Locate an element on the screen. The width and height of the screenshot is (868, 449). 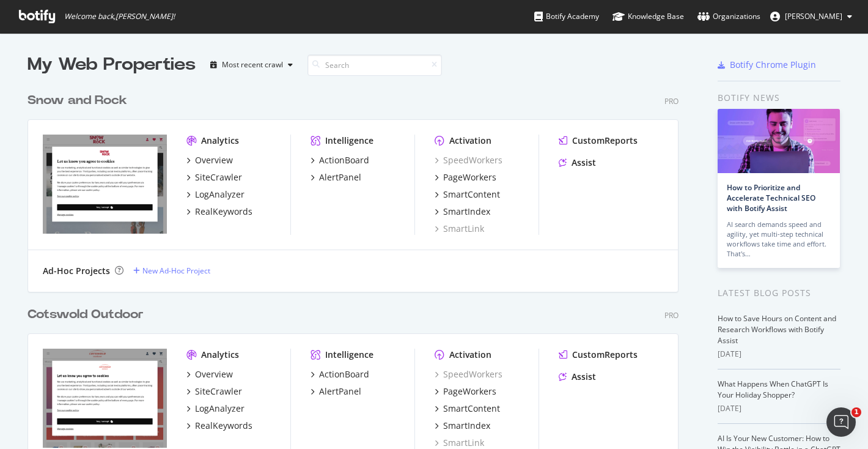
a: New Ad-Hoc Project is located at coordinates (172, 271).